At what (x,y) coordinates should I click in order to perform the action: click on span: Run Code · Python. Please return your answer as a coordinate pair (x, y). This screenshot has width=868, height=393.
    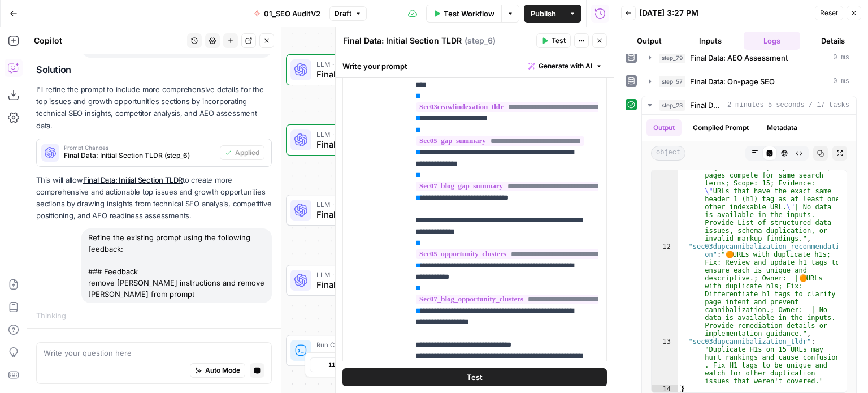
    Looking at the image, I should click on (382, 345).